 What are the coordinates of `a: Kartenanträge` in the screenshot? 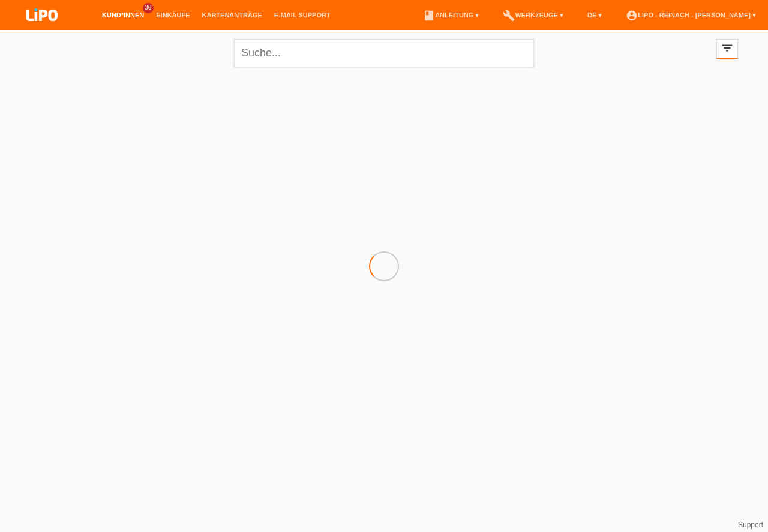 It's located at (232, 15).